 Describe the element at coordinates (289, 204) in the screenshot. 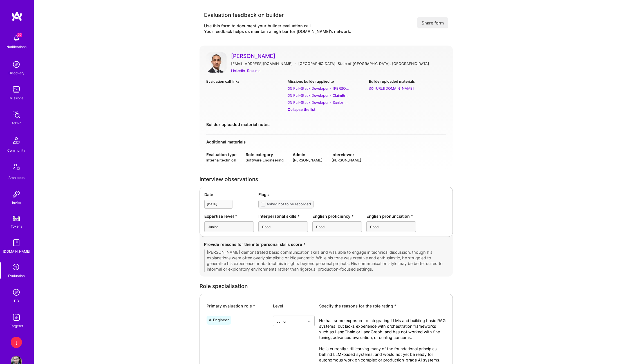

I see `div: Asked not to be recorded` at that location.